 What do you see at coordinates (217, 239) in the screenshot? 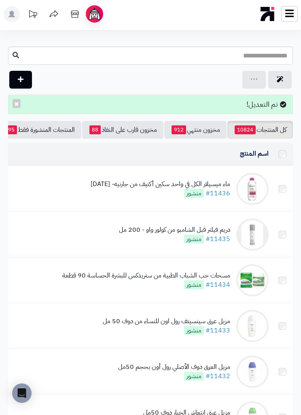
I see `a: #11435` at bounding box center [217, 239].